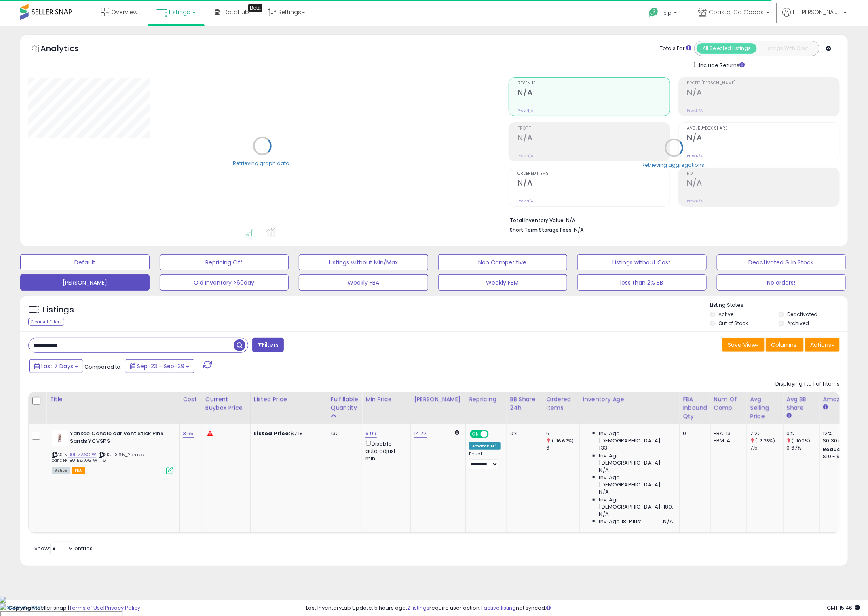 The height and width of the screenshot is (616, 868). Describe the element at coordinates (694, 434) in the screenshot. I see `div: 0` at that location.